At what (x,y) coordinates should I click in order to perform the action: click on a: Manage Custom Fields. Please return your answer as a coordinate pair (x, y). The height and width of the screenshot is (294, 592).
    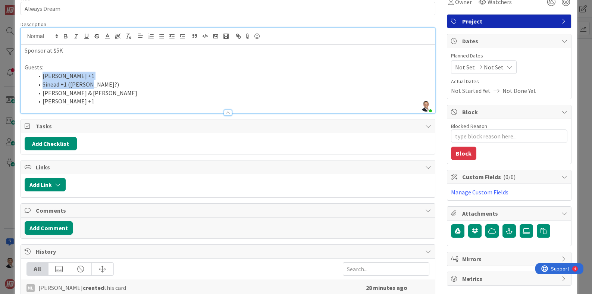
    Looking at the image, I should click on (480, 192).